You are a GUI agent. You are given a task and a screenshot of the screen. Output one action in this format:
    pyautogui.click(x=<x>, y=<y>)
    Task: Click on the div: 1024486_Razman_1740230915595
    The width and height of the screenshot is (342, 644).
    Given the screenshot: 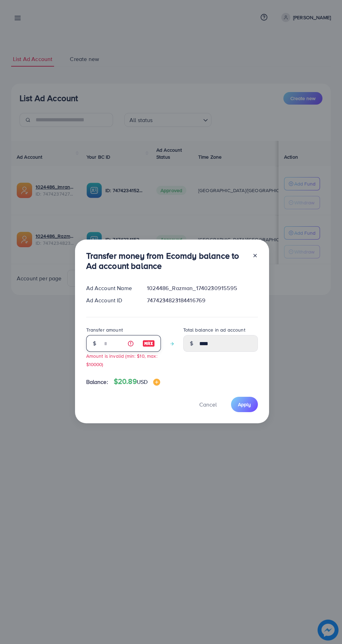 What is the action you would take?
    pyautogui.click(x=202, y=288)
    